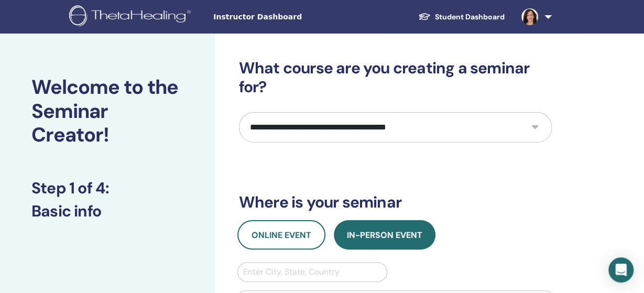  I want to click on div: Open Intercom Messenger, so click(621, 270).